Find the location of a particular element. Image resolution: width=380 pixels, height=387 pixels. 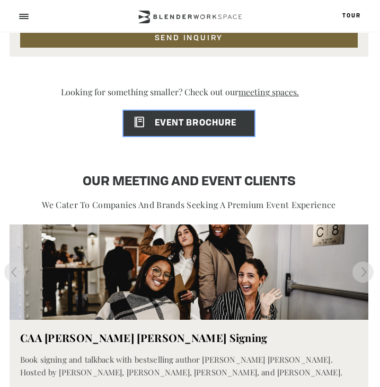

span: EVENT BROCHURE is located at coordinates (180, 123).